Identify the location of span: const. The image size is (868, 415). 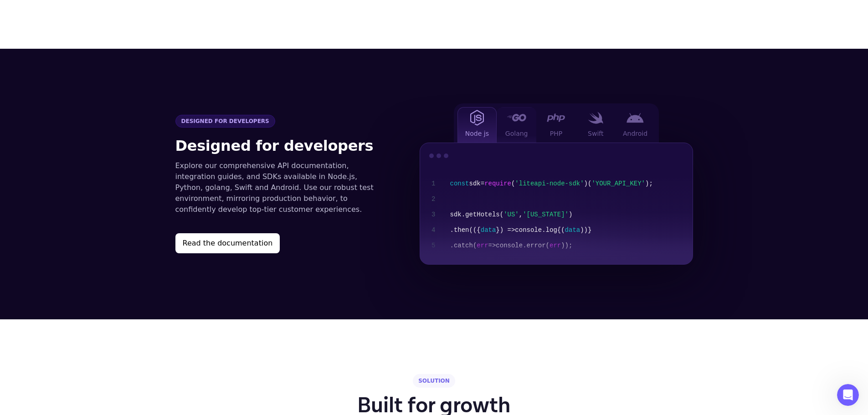
(460, 184).